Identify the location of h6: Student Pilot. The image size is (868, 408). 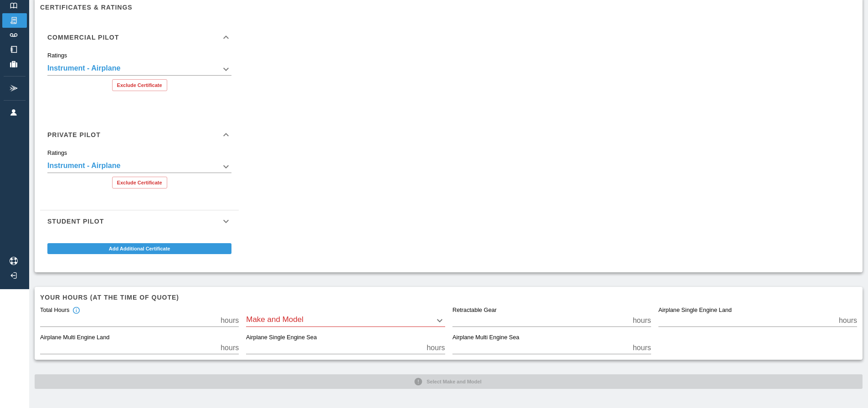
(76, 221).